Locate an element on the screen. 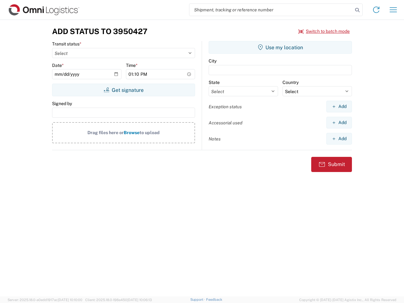 Image resolution: width=404 pixels, height=303 pixels. input: Shipment, tracking or reference number is located at coordinates (271, 10).